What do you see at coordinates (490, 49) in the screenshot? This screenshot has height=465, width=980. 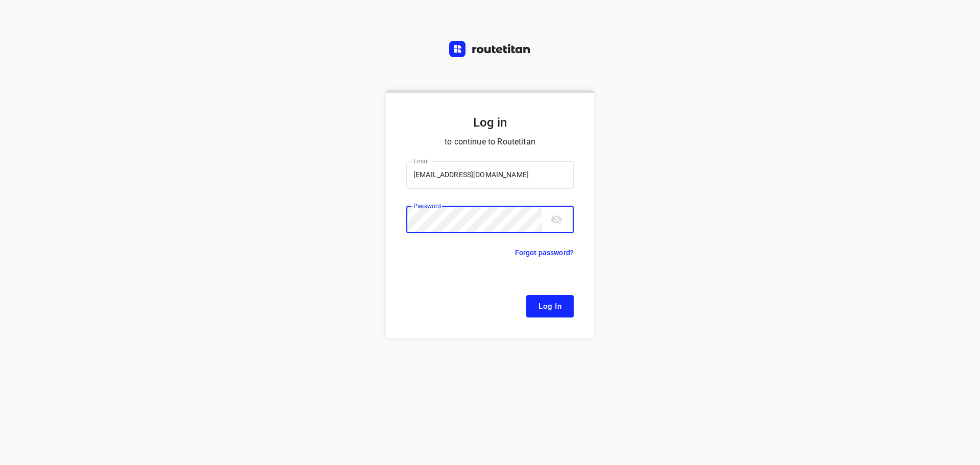 I see `img: Routetitan` at bounding box center [490, 49].